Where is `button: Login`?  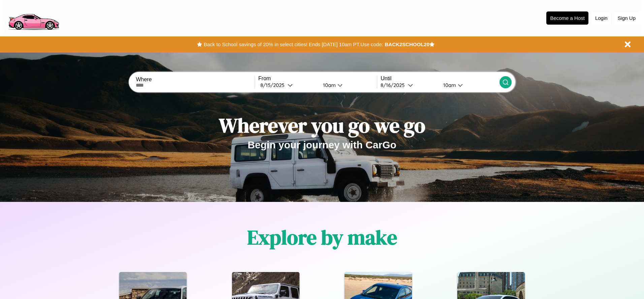 button: Login is located at coordinates (601, 18).